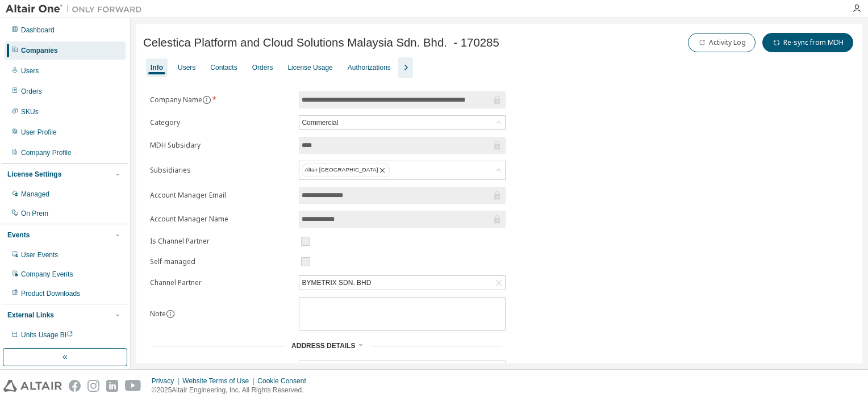 The image size is (868, 402). Describe the element at coordinates (39, 255) in the screenshot. I see `div: User Events` at that location.